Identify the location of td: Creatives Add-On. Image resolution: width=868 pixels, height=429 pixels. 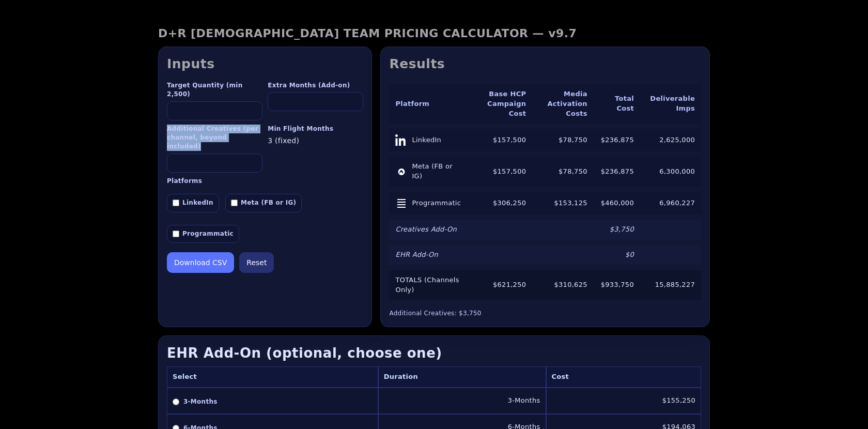
(430, 229).